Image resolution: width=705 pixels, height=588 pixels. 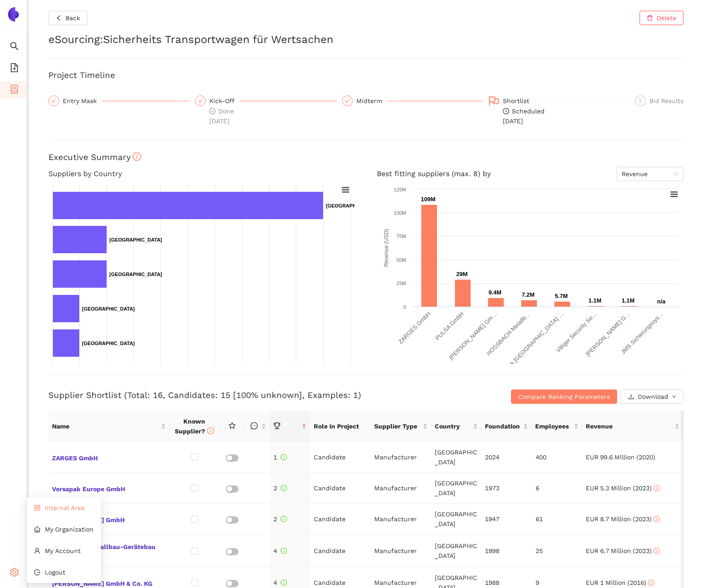 I want to click on text: 109M, so click(x=428, y=199).